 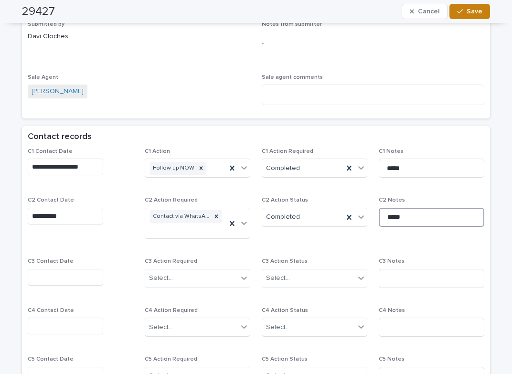 I want to click on span: Notes from submitter, so click(x=292, y=24).